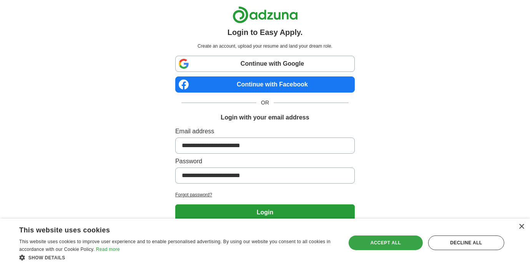 The width and height of the screenshot is (530, 267). Describe the element at coordinates (265, 118) in the screenshot. I see `h1: Login with your email address` at that location.